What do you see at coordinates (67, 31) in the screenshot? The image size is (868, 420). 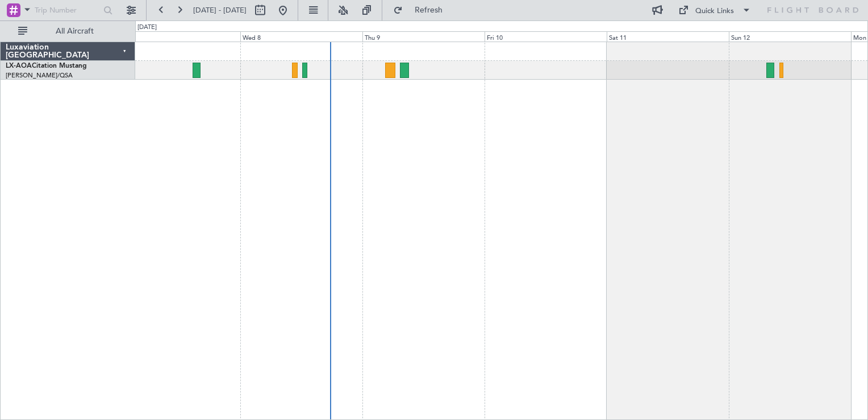 I see `button: All Aircraft` at bounding box center [67, 31].